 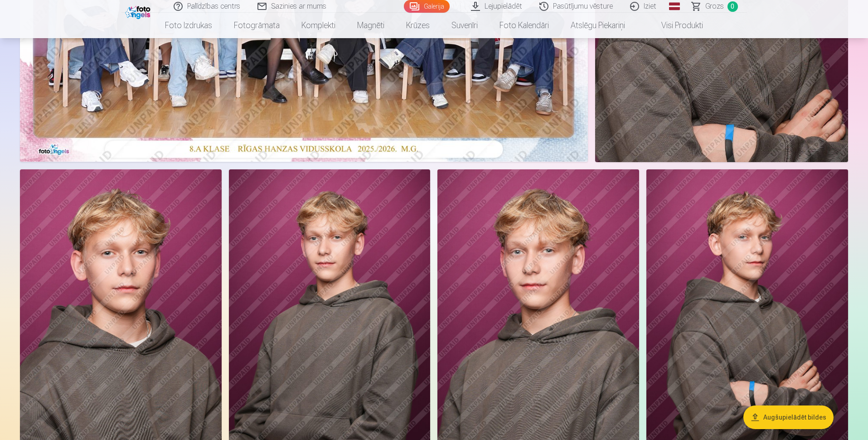 What do you see at coordinates (465, 25) in the screenshot?
I see `a: Suvenīri` at bounding box center [465, 25].